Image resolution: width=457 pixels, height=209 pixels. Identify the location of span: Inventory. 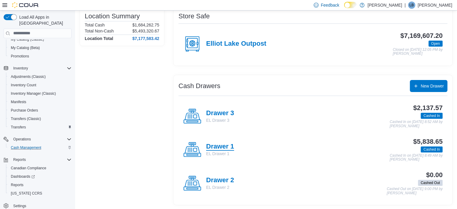
(41, 68).